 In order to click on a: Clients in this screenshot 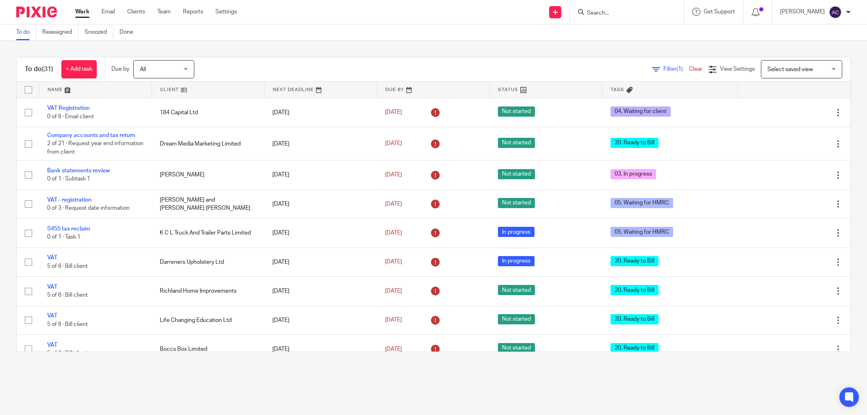, I will do `click(136, 12)`.